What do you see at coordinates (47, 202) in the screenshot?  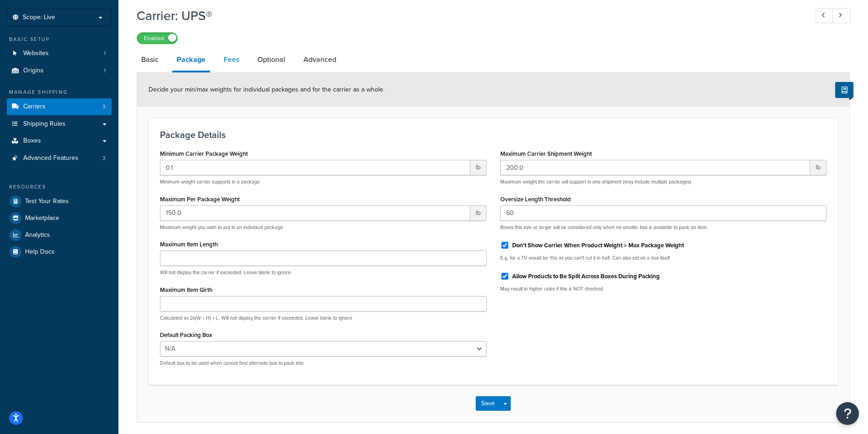 I see `span: Test Your Rates` at bounding box center [47, 202].